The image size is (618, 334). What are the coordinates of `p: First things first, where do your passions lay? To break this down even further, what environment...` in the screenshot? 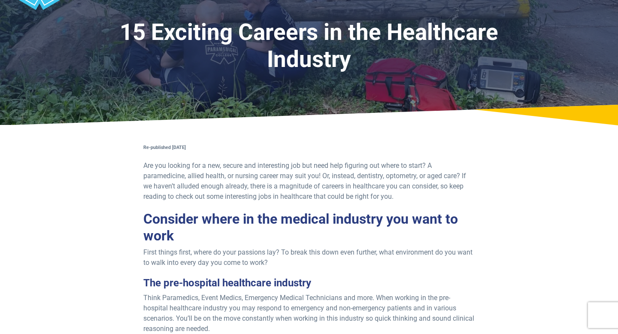 It's located at (309, 257).